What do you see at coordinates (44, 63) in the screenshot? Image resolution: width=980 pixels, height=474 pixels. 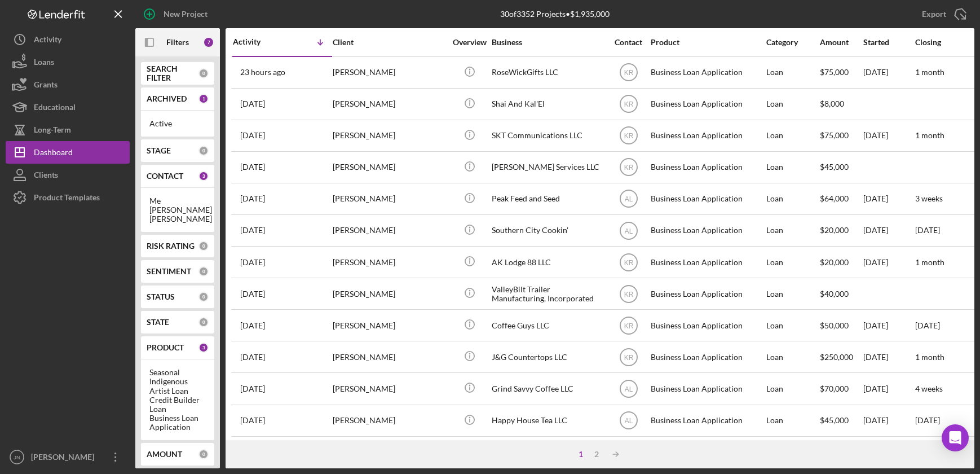 I see `div: Loans` at bounding box center [44, 63].